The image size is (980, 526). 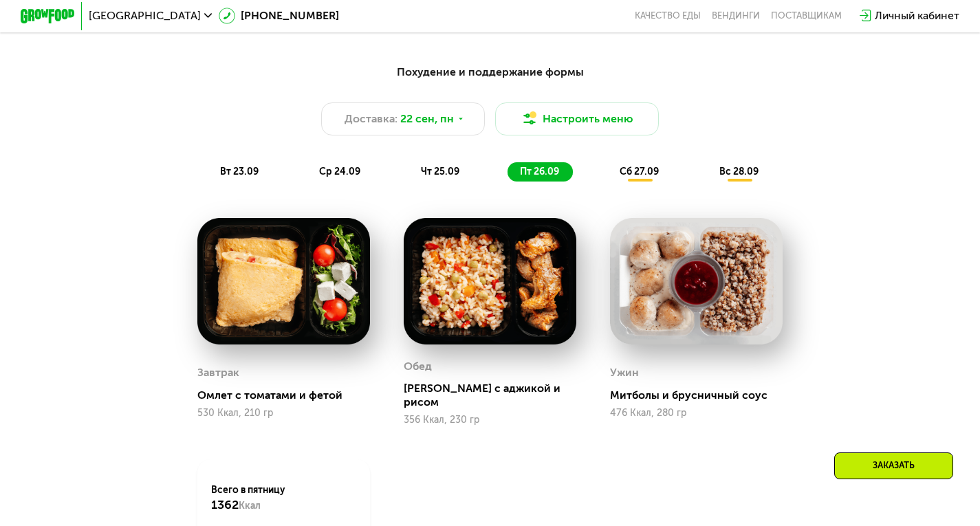 I want to click on span: 1362, so click(x=225, y=505).